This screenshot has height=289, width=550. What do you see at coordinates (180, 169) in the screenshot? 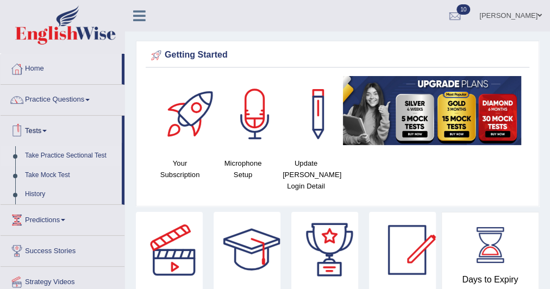
I see `h4: Your Subscription` at bounding box center [180, 169].